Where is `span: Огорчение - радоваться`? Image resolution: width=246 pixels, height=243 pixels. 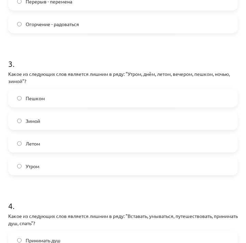 span: Огорчение - радоваться is located at coordinates (52, 24).